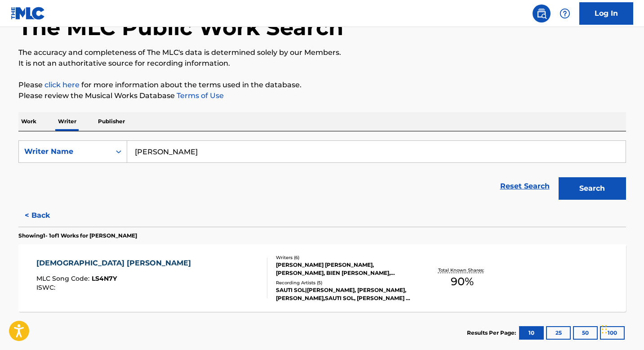 This screenshot has height=350, width=644. I want to click on div: Recording Artists ( 5 ), so click(344, 283).